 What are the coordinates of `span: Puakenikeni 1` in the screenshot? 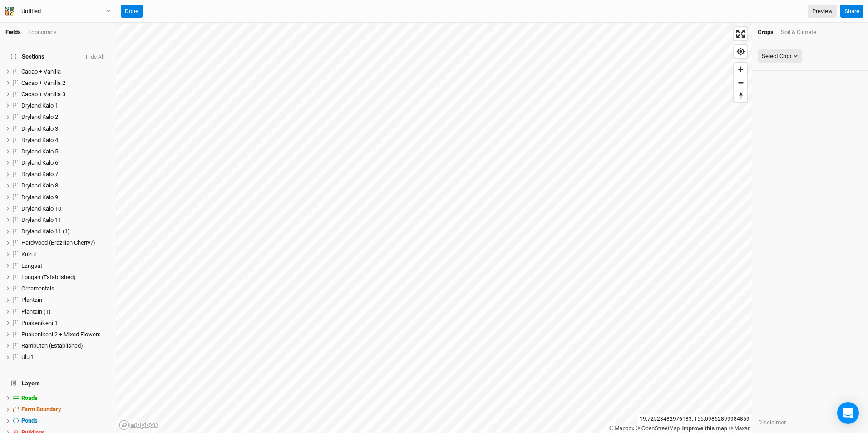 It's located at (40, 323).